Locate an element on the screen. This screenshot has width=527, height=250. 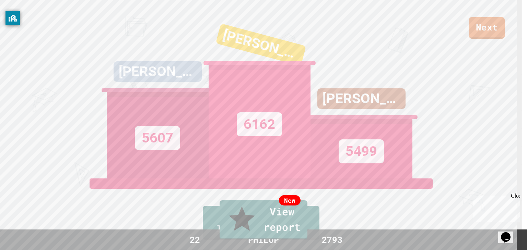
div: 5607 is located at coordinates (157, 138).